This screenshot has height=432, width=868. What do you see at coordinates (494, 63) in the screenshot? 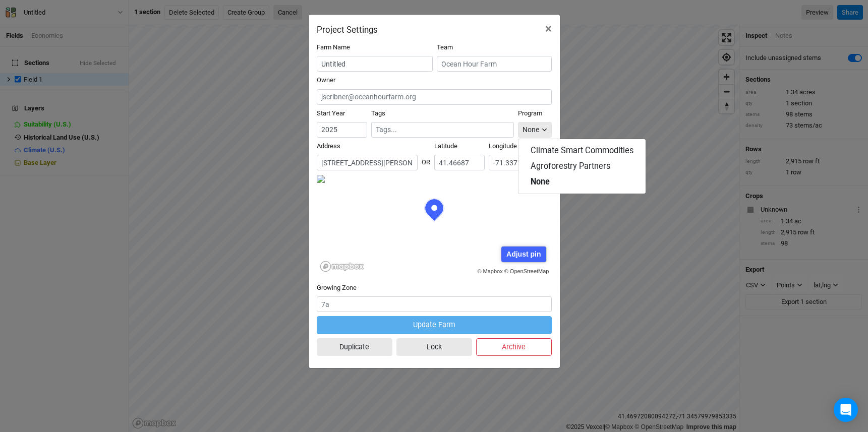
I see `input: Ocean Hour Farm` at bounding box center [494, 63].